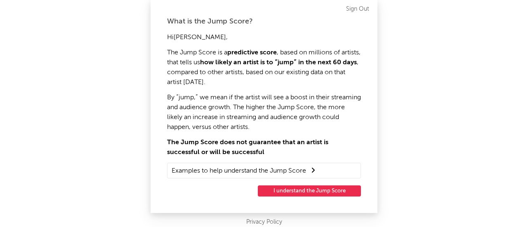 The image size is (528, 227). What do you see at coordinates (264, 222) in the screenshot?
I see `a: Privacy Policy` at bounding box center [264, 222].